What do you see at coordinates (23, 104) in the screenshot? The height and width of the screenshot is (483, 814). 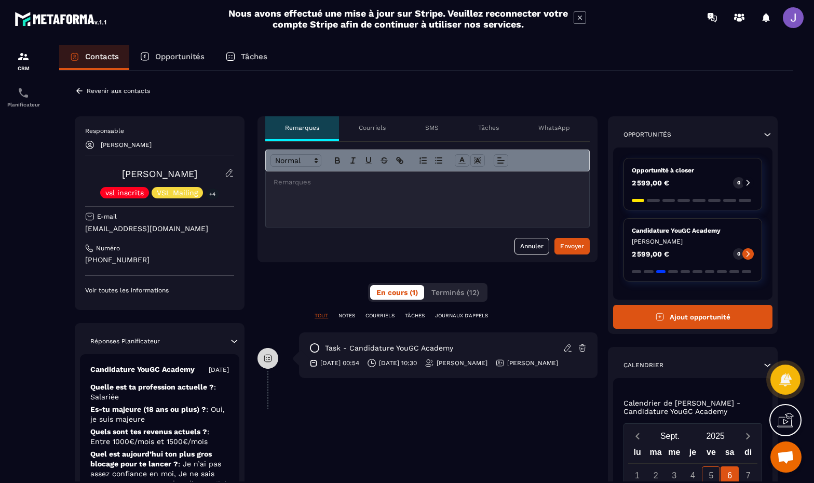 I see `p: Planificateur` at bounding box center [23, 104].